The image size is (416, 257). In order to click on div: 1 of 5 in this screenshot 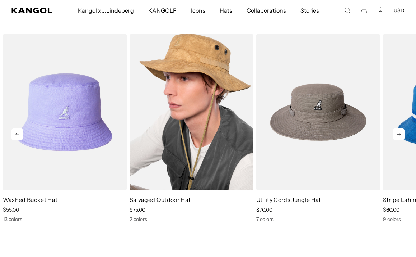, I will do `click(317, 128)`.